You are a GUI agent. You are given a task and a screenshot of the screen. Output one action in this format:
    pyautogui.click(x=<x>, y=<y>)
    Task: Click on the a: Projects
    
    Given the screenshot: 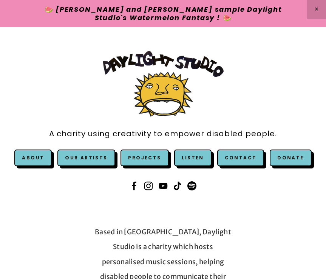 What is the action you would take?
    pyautogui.click(x=144, y=158)
    